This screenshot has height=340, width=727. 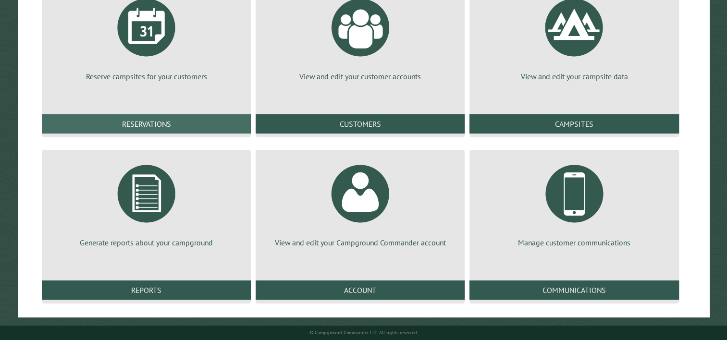 I want to click on a: Account, so click(x=360, y=290).